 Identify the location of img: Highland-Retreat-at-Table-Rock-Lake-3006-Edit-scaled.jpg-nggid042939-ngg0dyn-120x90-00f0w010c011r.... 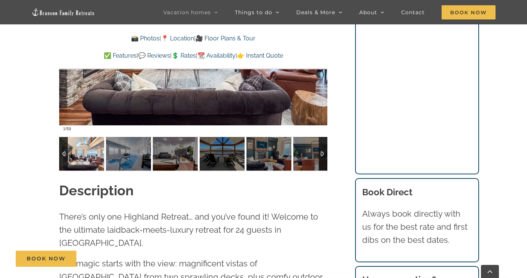
(316, 154).